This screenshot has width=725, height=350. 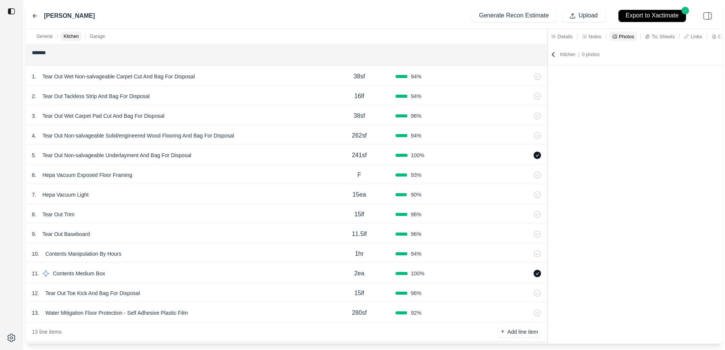 I want to click on span: 93 %, so click(x=416, y=175).